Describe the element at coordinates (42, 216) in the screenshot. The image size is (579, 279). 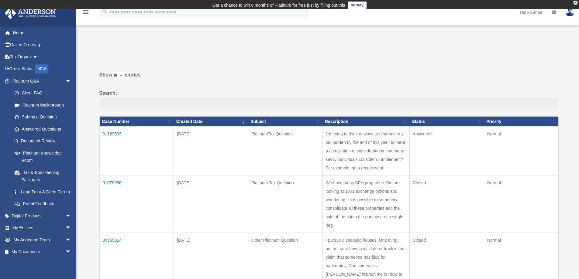
I see `a: Digital Productsarrow_drop_down` at that location.